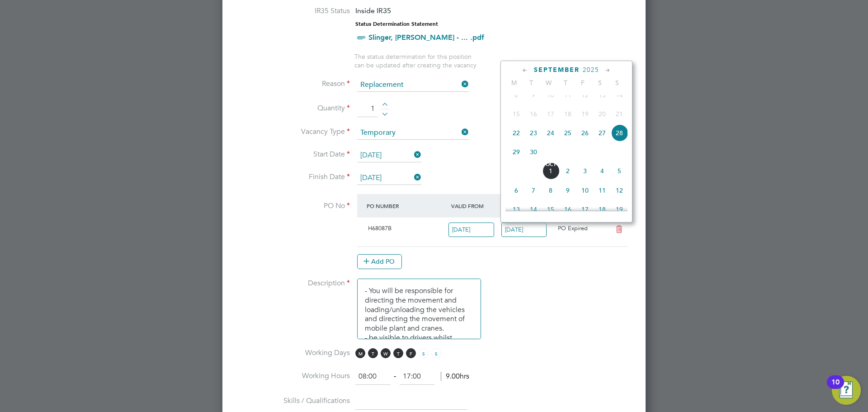 Image resolution: width=868 pixels, height=412 pixels. What do you see at coordinates (551, 171) in the screenshot?
I see `span: 1` at bounding box center [551, 171].